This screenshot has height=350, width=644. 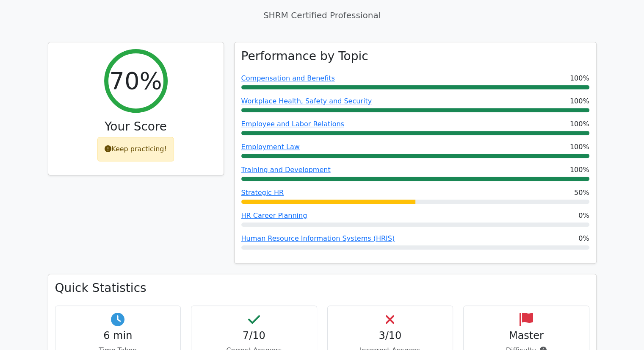 I want to click on a: Strategic HR, so click(x=263, y=192).